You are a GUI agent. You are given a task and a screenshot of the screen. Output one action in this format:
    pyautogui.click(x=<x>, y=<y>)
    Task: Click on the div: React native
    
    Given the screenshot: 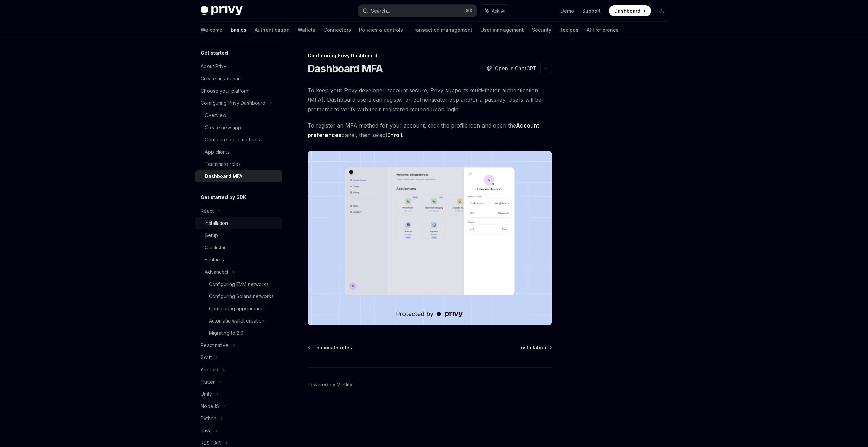 What is the action you would take?
    pyautogui.click(x=215, y=345)
    